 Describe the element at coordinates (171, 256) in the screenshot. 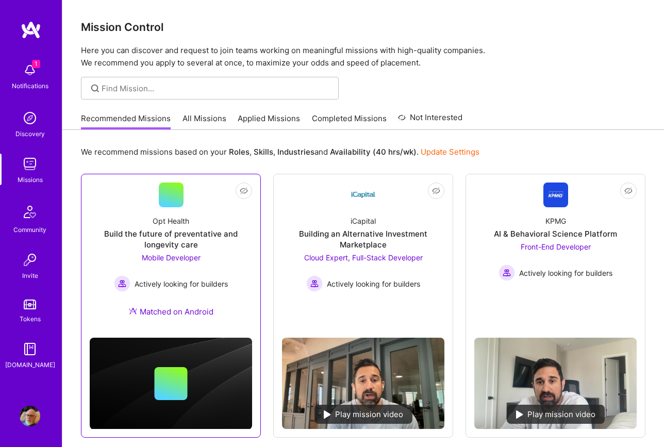

I see `a: Opt HealthBuild the future of preventative and longevity careMobile Developer Actively looking fo...` at that location.